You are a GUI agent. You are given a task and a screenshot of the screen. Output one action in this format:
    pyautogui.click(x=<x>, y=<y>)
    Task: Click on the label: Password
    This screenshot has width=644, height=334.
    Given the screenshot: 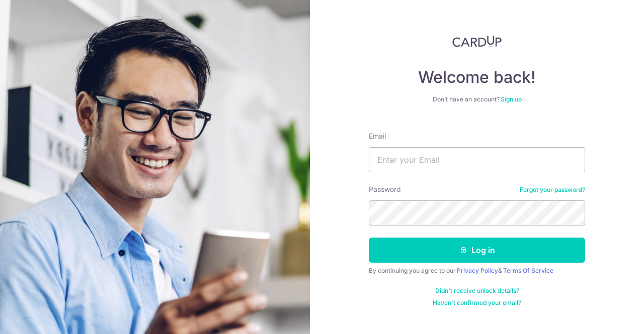 What is the action you would take?
    pyautogui.click(x=384, y=190)
    